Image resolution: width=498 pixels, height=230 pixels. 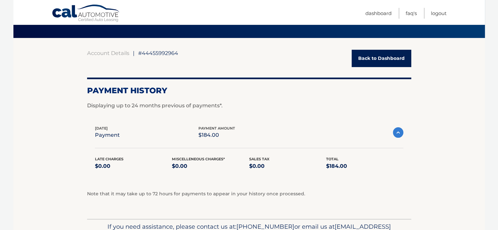 I want to click on img: accordion-active.svg, so click(x=398, y=133).